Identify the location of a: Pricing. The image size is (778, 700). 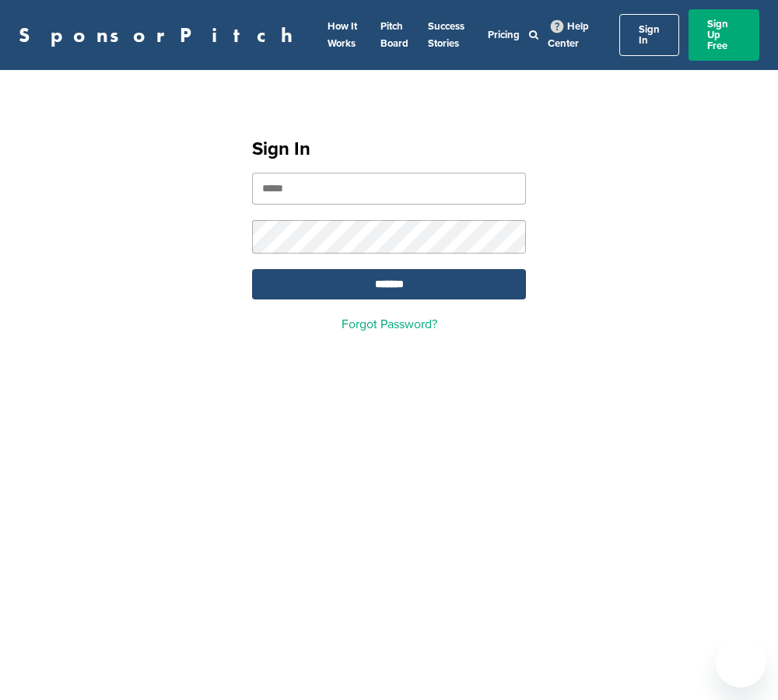
(503, 35).